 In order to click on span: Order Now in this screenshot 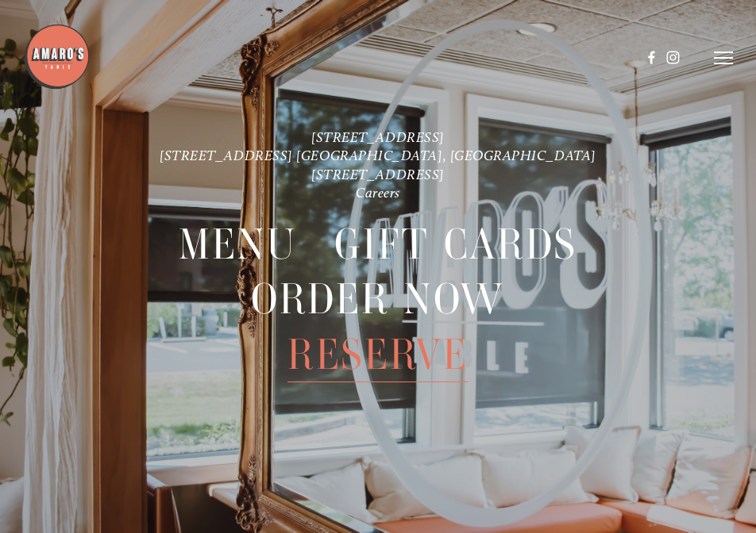, I will do `click(378, 299)`.